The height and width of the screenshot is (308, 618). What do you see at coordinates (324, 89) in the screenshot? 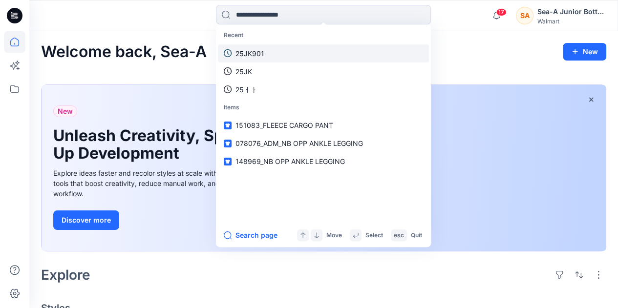
I see `a: 25ㅓㅏ` at bounding box center [324, 89].